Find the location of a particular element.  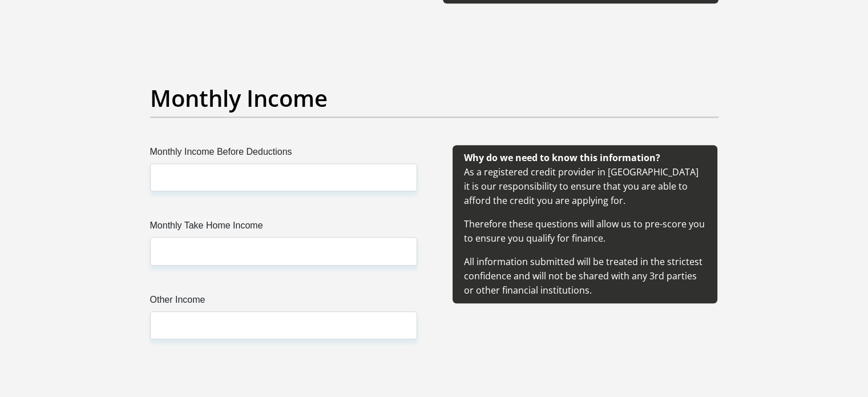

label: Other Income is located at coordinates (283, 302).